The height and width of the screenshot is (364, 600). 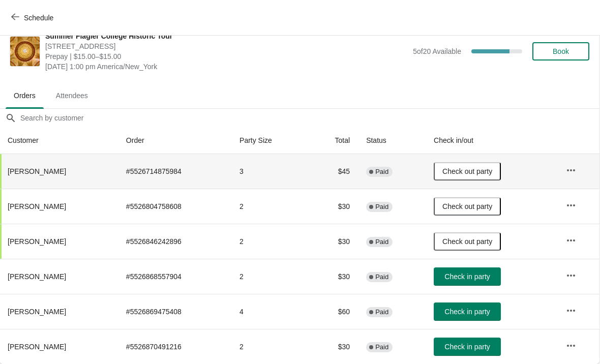 I want to click on span: Attendees, so click(x=72, y=95).